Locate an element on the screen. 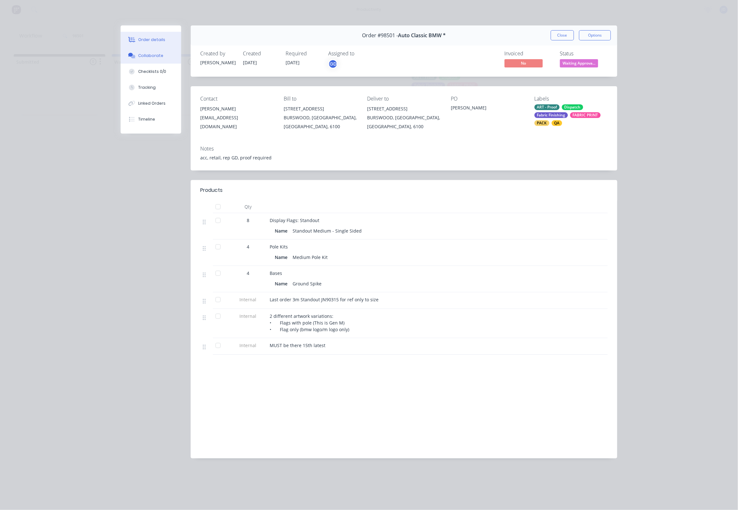 The height and width of the screenshot is (510, 738). div: PO is located at coordinates (487, 99).